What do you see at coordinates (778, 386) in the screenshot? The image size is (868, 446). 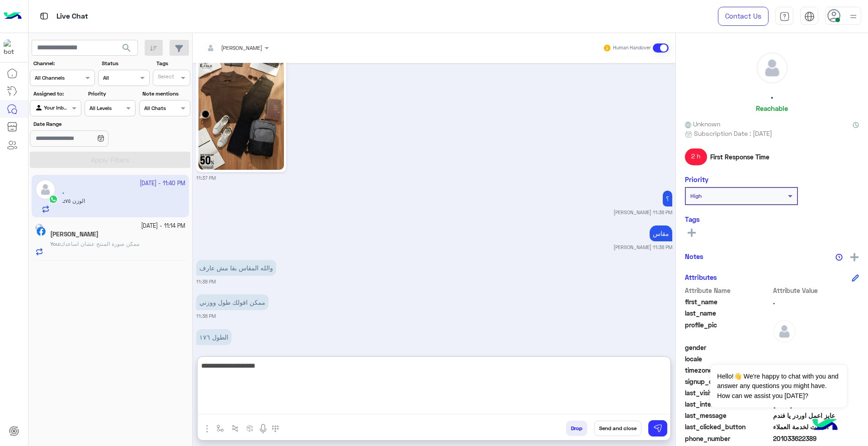 I see `span: Hello!👋 We're happy to chat with you and answer any questions you might have. How can we assist y...` at bounding box center [778, 386].